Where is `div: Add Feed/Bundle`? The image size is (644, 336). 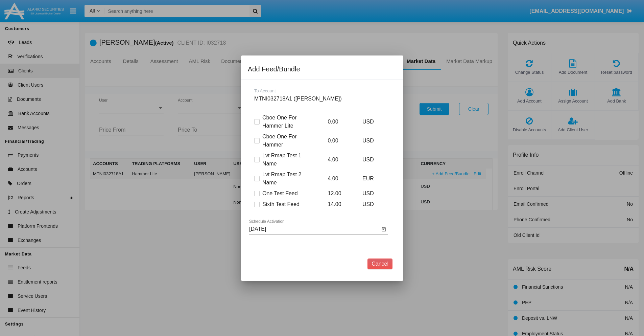
div: Add Feed/Bundle is located at coordinates (322, 69).